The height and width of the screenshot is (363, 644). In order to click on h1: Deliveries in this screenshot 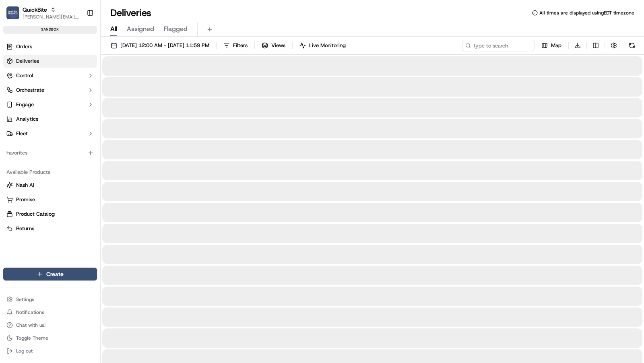, I will do `click(131, 13)`.